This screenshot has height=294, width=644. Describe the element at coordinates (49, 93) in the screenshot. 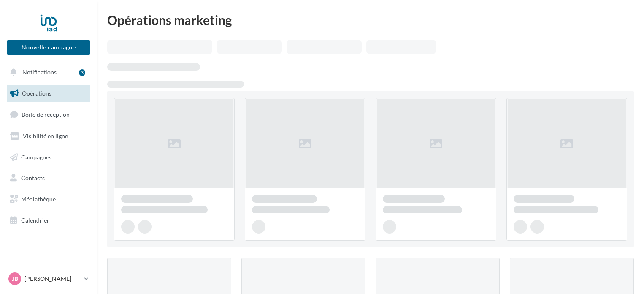

I see `a: Opérations` at that location.